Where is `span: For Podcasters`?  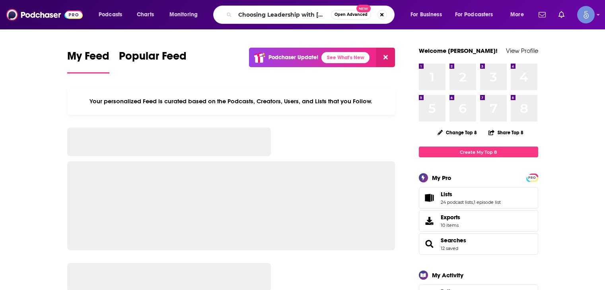
span: For Podcasters is located at coordinates (474, 15).